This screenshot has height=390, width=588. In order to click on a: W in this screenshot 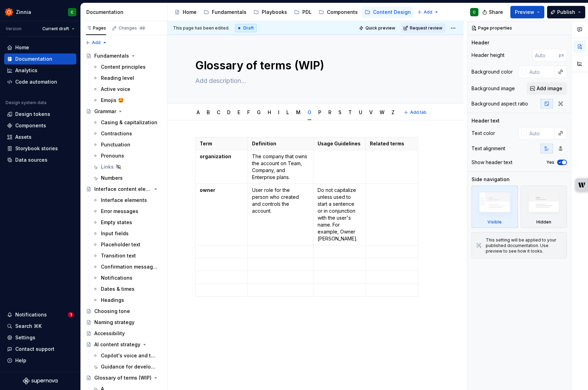, I will do `click(382, 112)`.